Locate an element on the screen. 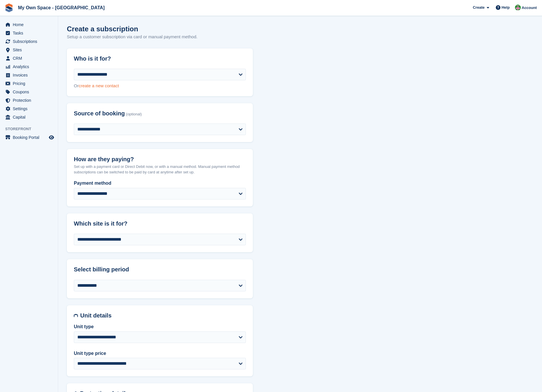 The image size is (542, 392). h2: Which site is it for? is located at coordinates (160, 224).